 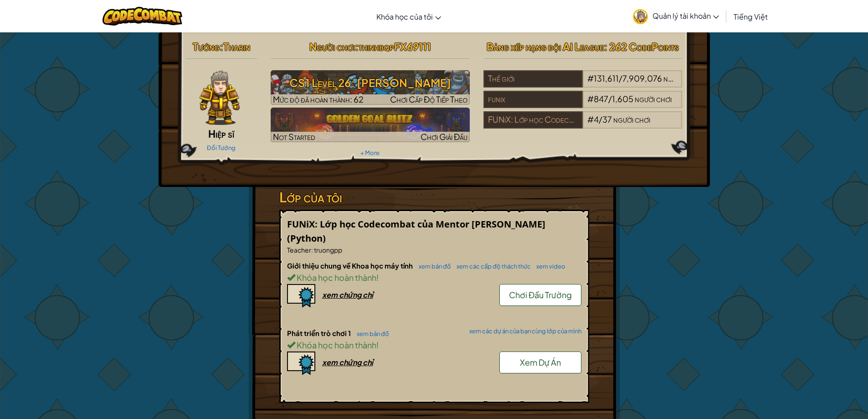 I want to click on a: Khóa học của tôi, so click(x=409, y=16).